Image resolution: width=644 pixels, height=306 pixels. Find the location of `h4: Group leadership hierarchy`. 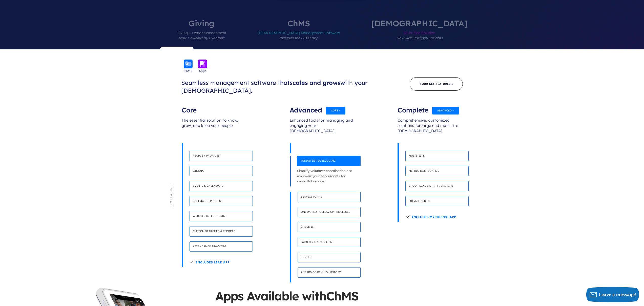

h4: Group leadership hierarchy is located at coordinates (437, 186).